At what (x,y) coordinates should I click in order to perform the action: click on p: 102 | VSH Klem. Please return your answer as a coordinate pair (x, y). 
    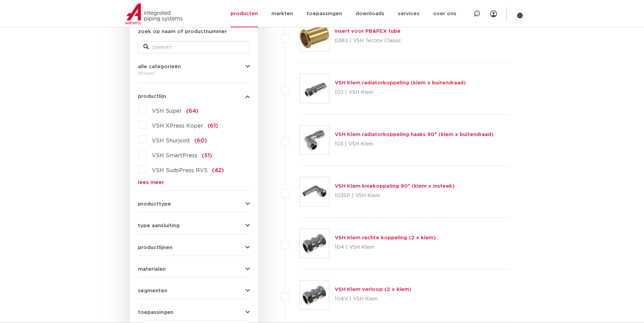
    Looking at the image, I should click on (401, 92).